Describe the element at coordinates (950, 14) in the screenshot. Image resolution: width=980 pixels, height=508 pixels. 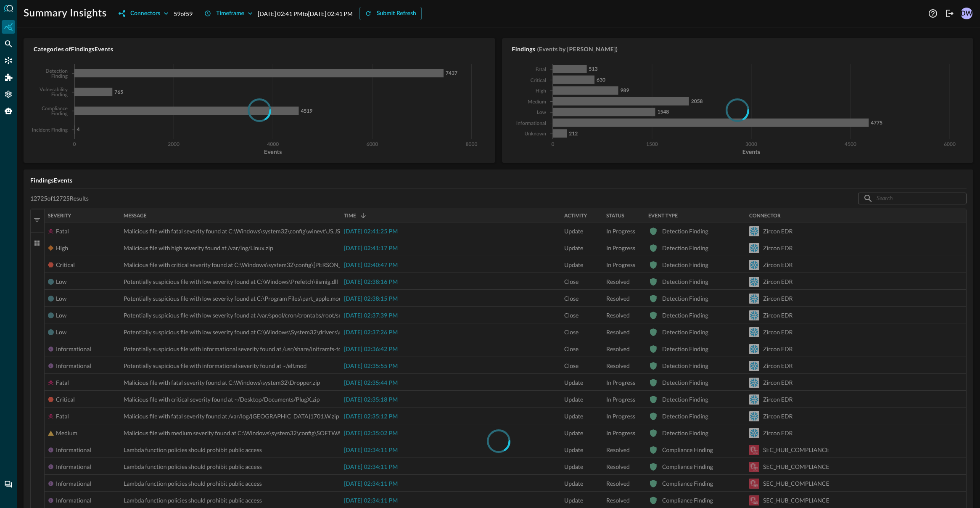
I see `button: Logout` at that location.